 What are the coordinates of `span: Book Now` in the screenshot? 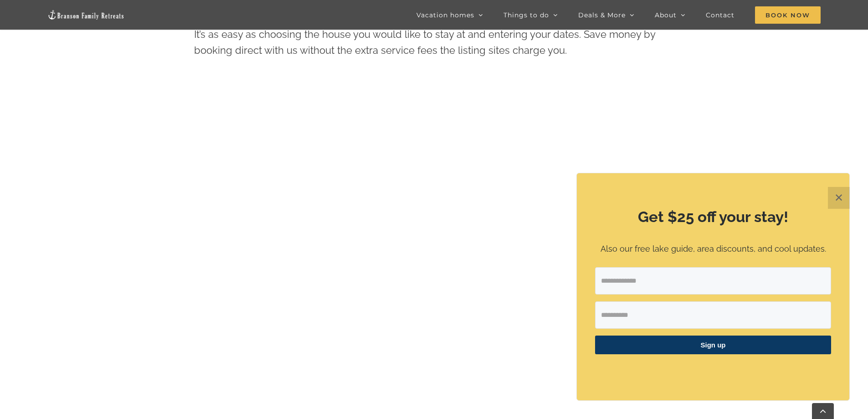 It's located at (788, 15).